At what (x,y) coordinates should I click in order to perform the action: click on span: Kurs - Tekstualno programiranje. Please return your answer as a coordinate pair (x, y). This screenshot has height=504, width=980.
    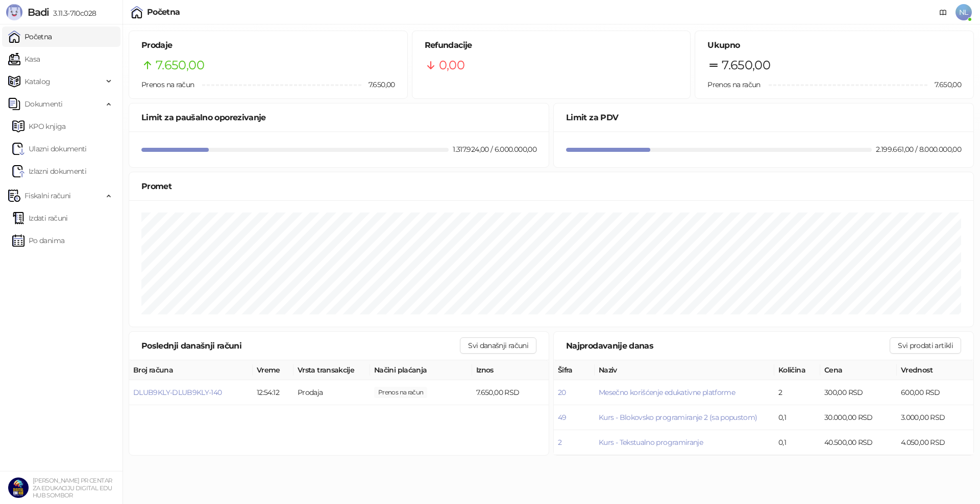
    Looking at the image, I should click on (651, 443).